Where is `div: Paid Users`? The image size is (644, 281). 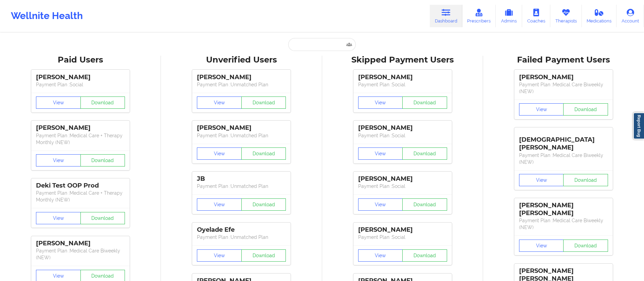
div: Paid Users is located at coordinates (80, 59).